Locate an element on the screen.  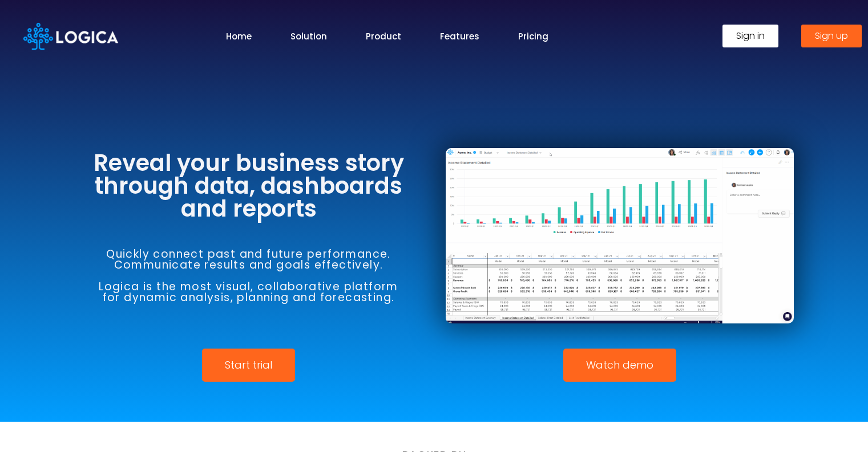
h3: Reveal your business story through data, dashboards and reports is located at coordinates (249, 186).